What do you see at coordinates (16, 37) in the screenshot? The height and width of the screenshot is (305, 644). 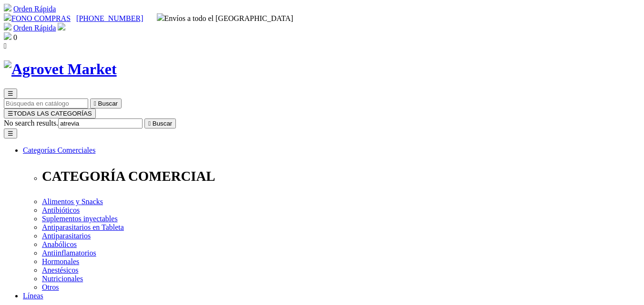 I see `span: 0` at bounding box center [16, 37].